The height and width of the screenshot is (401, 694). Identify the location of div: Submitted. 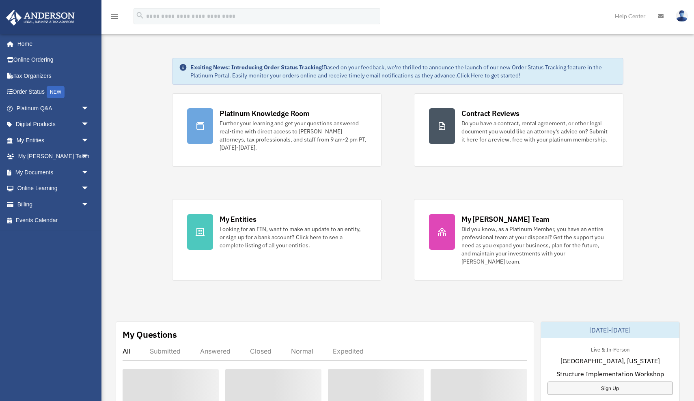
(165, 351).